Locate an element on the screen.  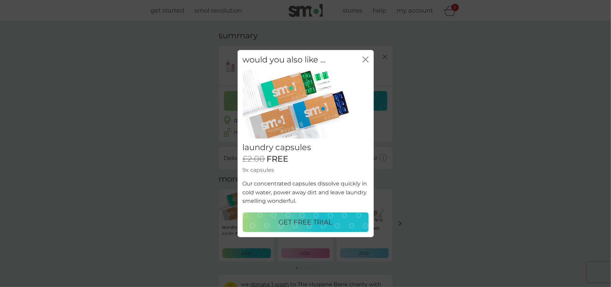
h2: would you also like ... is located at coordinates (284, 60).